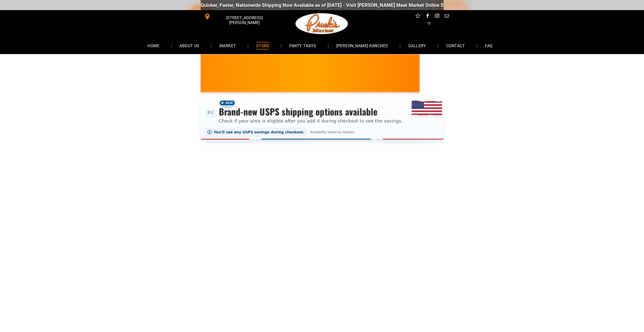 The width and height of the screenshot is (644, 332). I want to click on a: PARTY TRAYS, so click(303, 45).